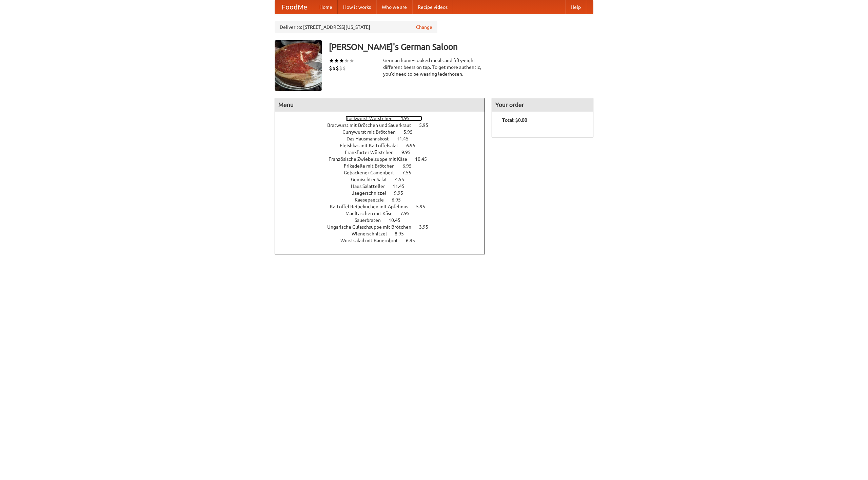  What do you see at coordinates (403, 179) in the screenshot?
I see `span: 4.55` at bounding box center [403, 179].